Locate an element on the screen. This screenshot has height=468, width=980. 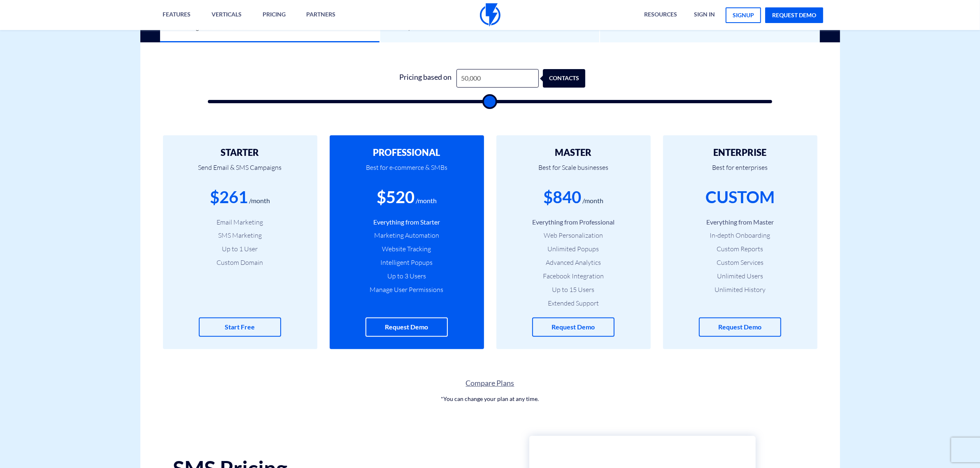
a: request demo is located at coordinates (794, 15).